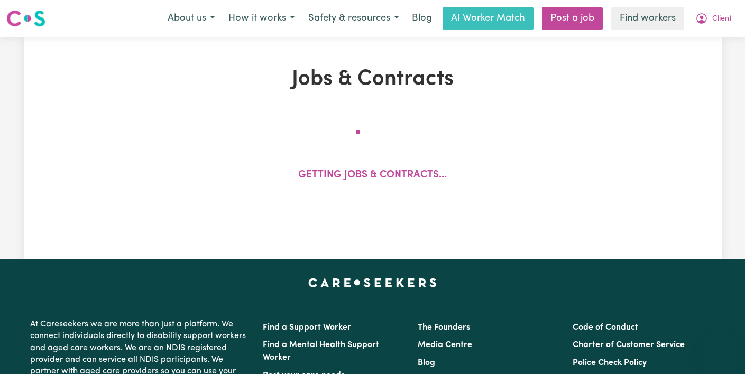 The height and width of the screenshot is (374, 745). I want to click on p: Getting jobs & contracts..., so click(372, 176).